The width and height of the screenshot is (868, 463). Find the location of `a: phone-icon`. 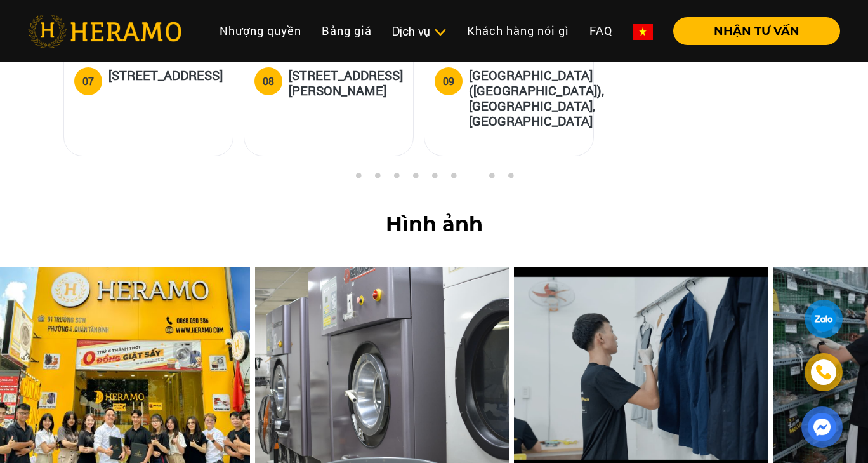

a: phone-icon is located at coordinates (823, 372).